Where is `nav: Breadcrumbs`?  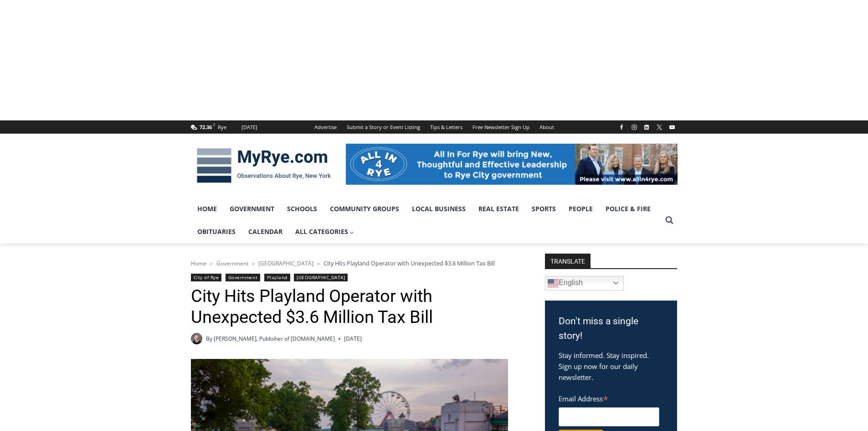
nav: Breadcrumbs is located at coordinates (356, 263).